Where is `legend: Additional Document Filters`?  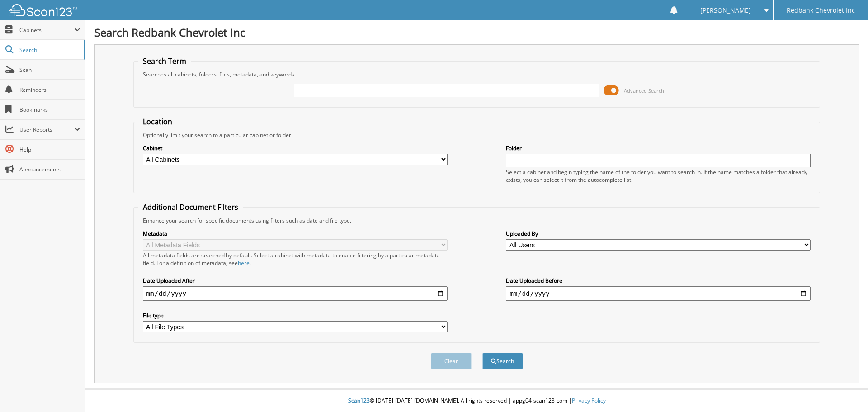
legend: Additional Document Filters is located at coordinates (190, 207).